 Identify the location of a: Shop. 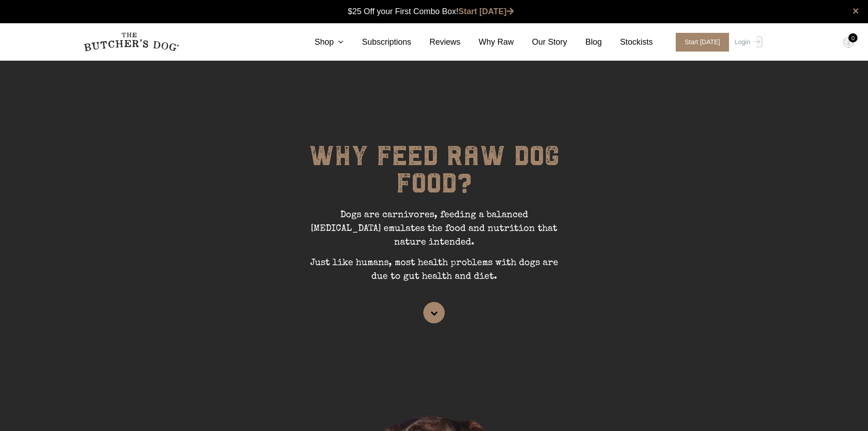
(320, 42).